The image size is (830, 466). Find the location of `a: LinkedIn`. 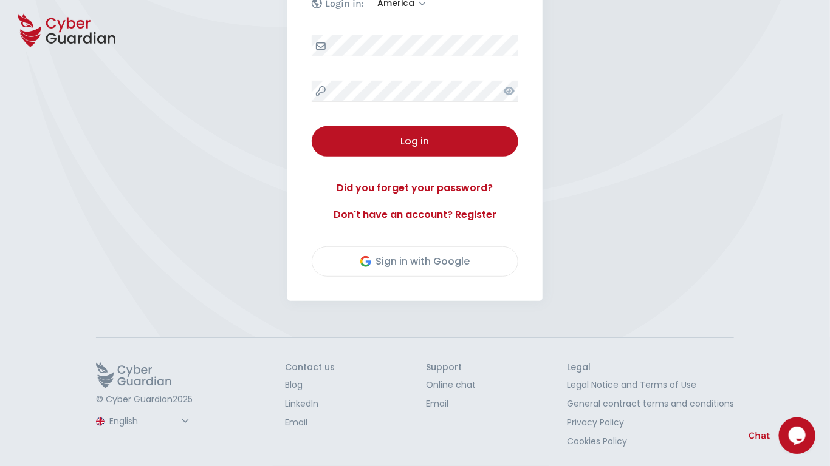

a: LinkedIn is located at coordinates (310, 404).